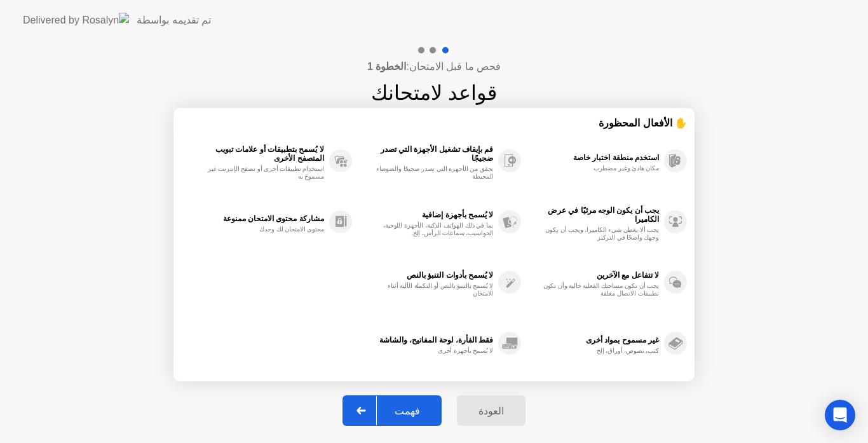  Describe the element at coordinates (173, 20) in the screenshot. I see `div: تم تقديمه بواسطة` at that location.